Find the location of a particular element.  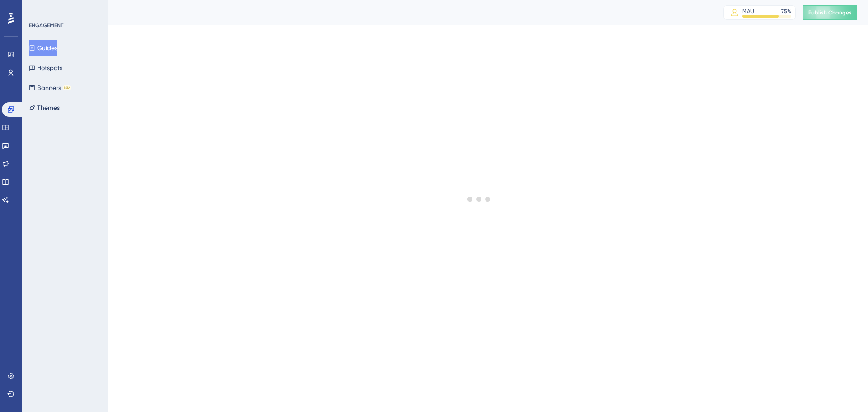

button: Themes is located at coordinates (44, 107).